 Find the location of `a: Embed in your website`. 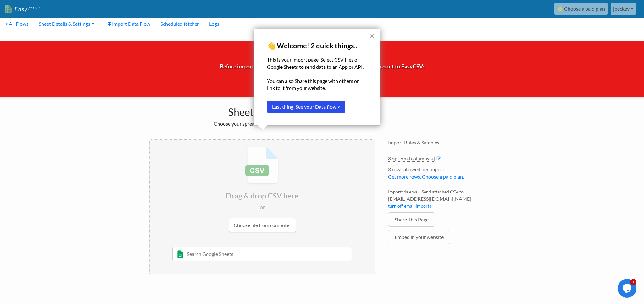

a: Embed in your website is located at coordinates (419, 237).